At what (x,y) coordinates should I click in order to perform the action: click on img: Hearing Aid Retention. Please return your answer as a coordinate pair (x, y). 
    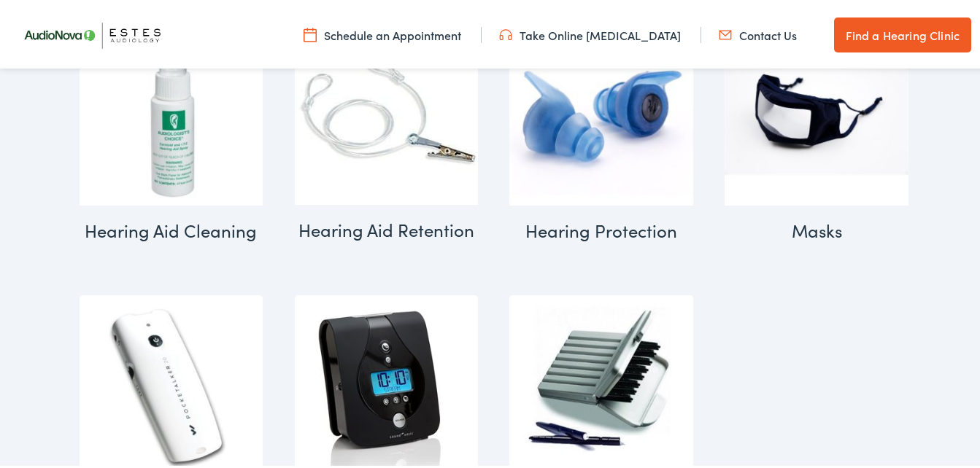
    Looking at the image, I should click on (387, 111).